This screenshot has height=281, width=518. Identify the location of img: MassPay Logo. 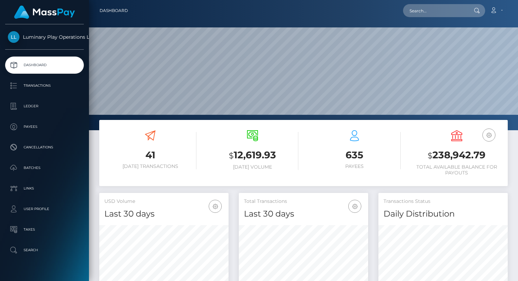
(44, 12).